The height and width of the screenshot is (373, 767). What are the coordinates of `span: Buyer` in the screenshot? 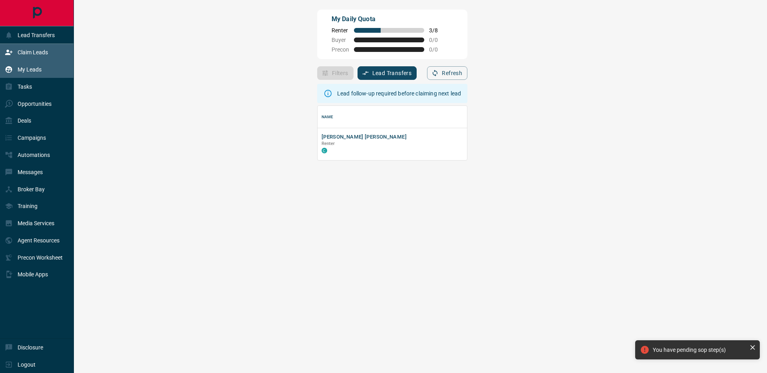 It's located at (340, 40).